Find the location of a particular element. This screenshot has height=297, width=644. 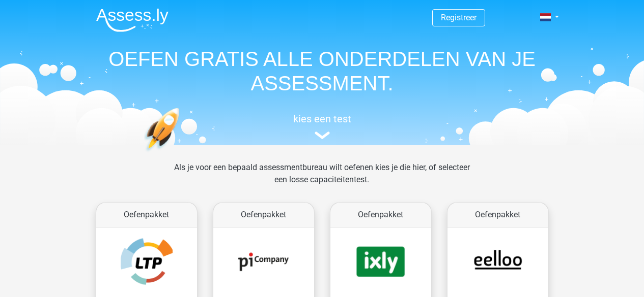

a: Registreer is located at coordinates (458, 18).